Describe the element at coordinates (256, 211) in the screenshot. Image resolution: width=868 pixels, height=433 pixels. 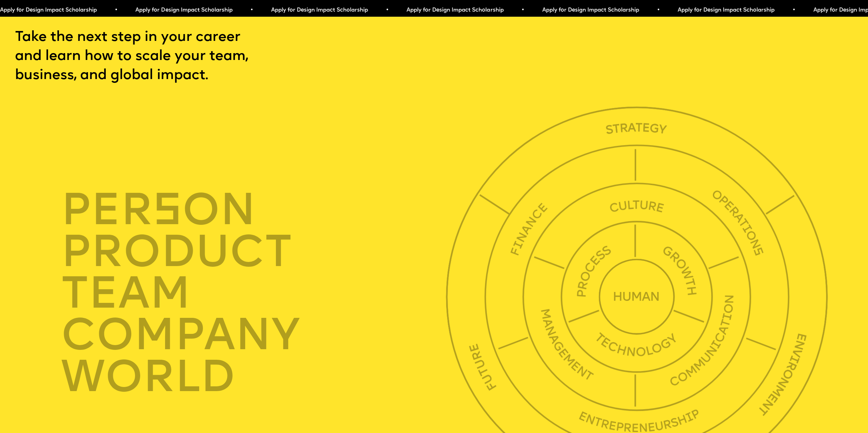
I see `div: per on` at that location.